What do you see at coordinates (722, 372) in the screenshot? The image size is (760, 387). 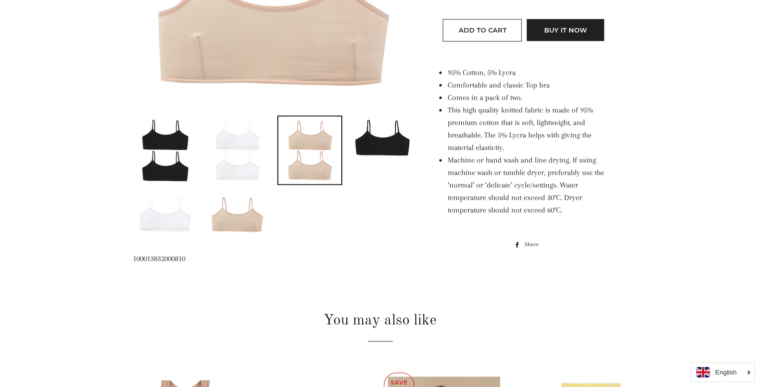 I see `a: English` at bounding box center [722, 372].